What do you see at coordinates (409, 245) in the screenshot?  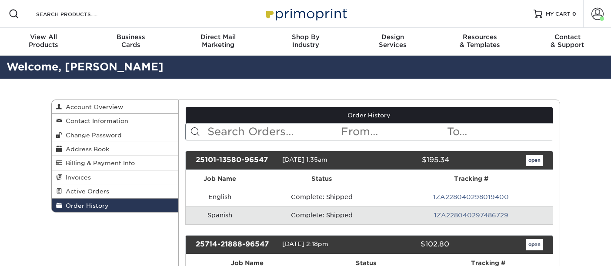 I see `div: $102.80` at bounding box center [409, 245].